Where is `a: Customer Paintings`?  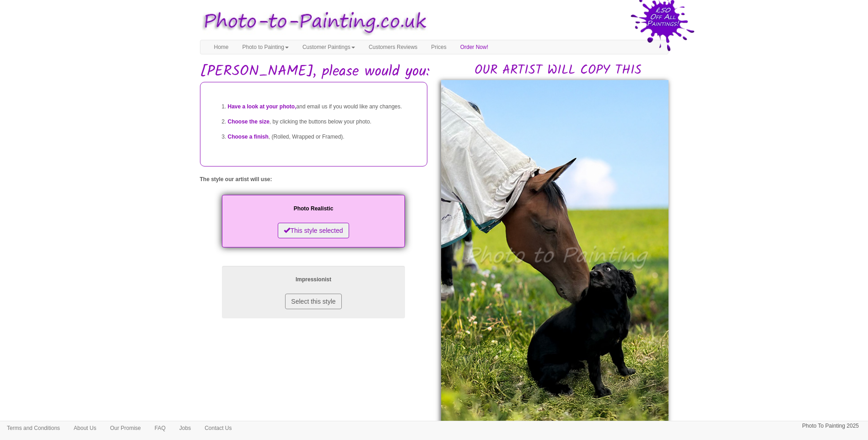
a: Customer Paintings is located at coordinates (329, 47).